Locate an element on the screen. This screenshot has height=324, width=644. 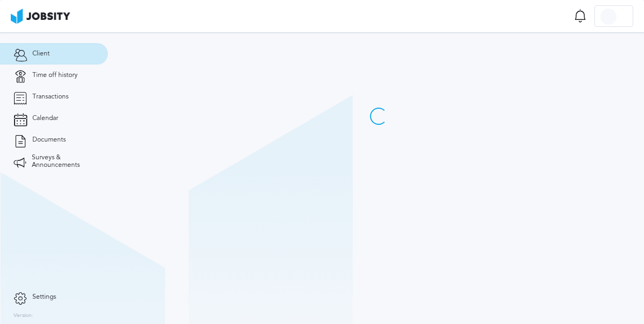
span: Settings is located at coordinates (44, 297).